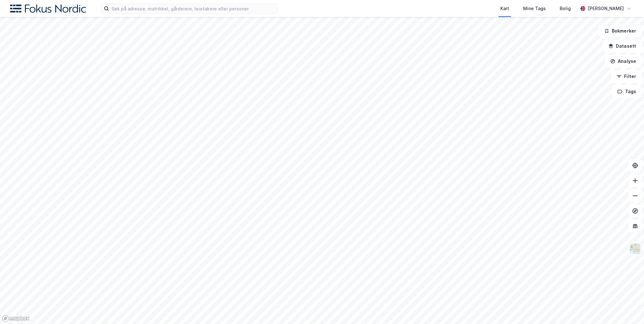 The width and height of the screenshot is (644, 324). Describe the element at coordinates (565, 9) in the screenshot. I see `div: Bolig` at that location.